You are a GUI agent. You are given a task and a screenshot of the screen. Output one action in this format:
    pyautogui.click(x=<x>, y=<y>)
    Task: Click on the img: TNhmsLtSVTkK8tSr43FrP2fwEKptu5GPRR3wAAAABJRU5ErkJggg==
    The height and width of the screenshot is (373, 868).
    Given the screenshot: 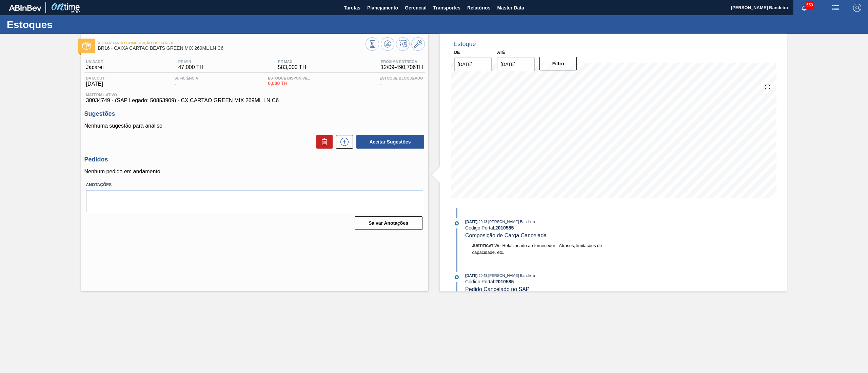 What is the action you would take?
    pyautogui.click(x=25, y=8)
    